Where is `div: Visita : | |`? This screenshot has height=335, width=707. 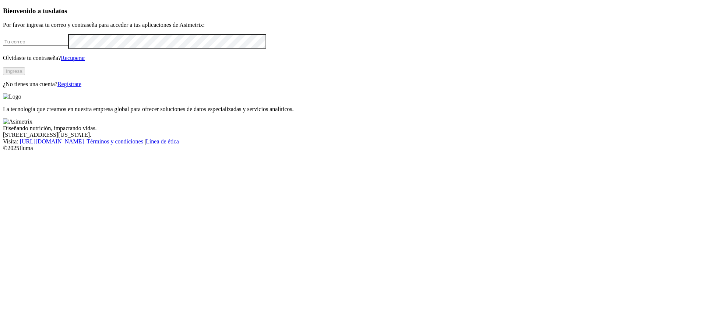
div: Visita : | | is located at coordinates (353, 142).